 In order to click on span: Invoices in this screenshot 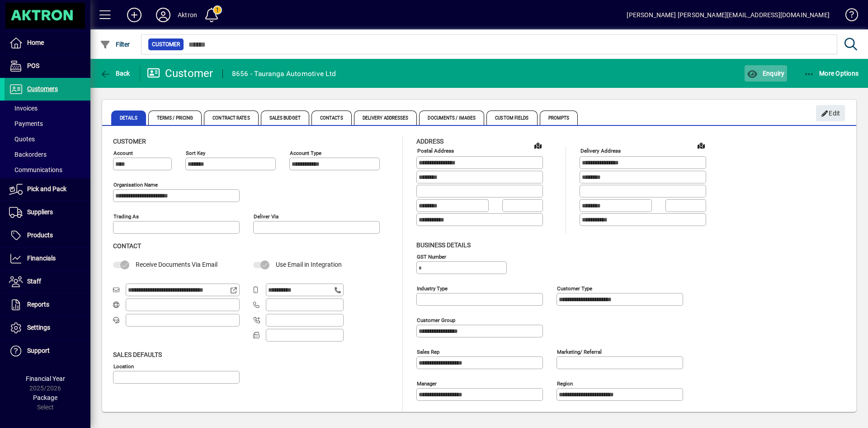, I will do `click(23, 108)`.